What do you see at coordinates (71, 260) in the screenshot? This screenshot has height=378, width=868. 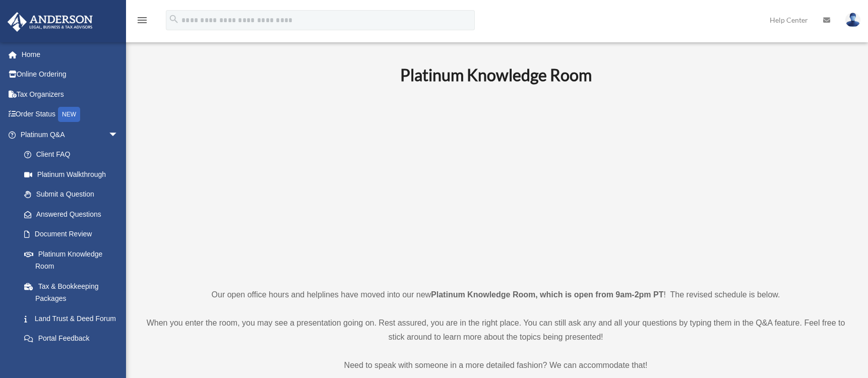 I see `a: Platinum Knowledge Room` at bounding box center [71, 260].